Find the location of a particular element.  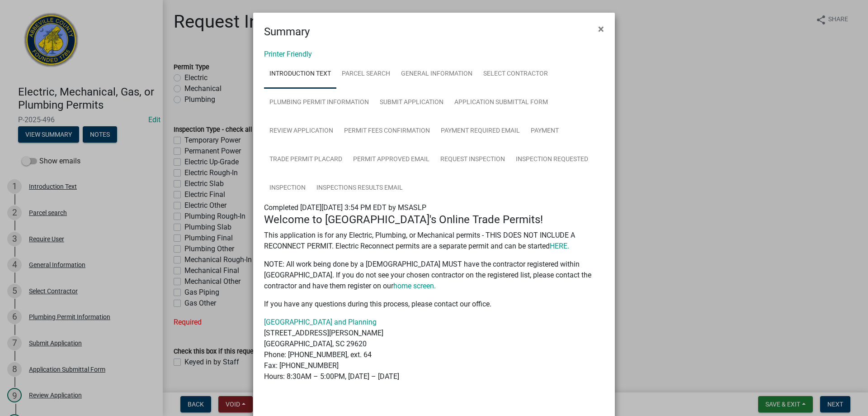

a: Payment Required Email is located at coordinates (480, 132).